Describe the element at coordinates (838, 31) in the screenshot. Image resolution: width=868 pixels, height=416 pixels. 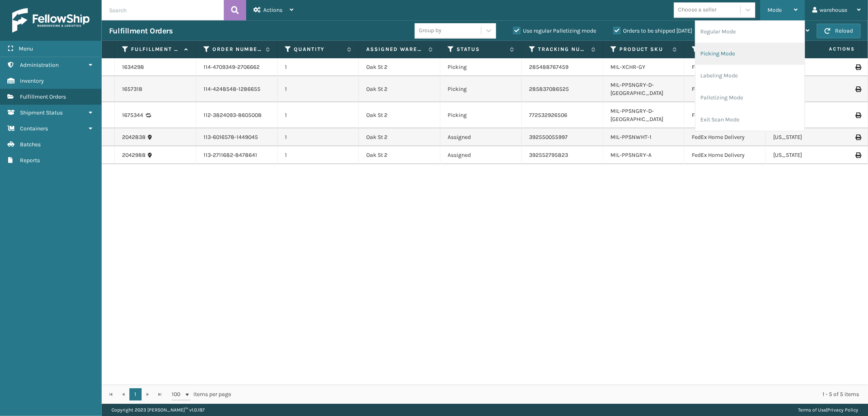
I see `button: Reload` at that location.